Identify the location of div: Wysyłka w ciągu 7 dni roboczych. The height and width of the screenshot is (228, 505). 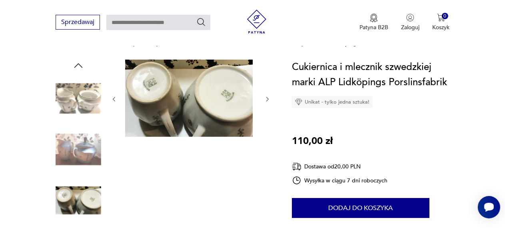
(340, 180).